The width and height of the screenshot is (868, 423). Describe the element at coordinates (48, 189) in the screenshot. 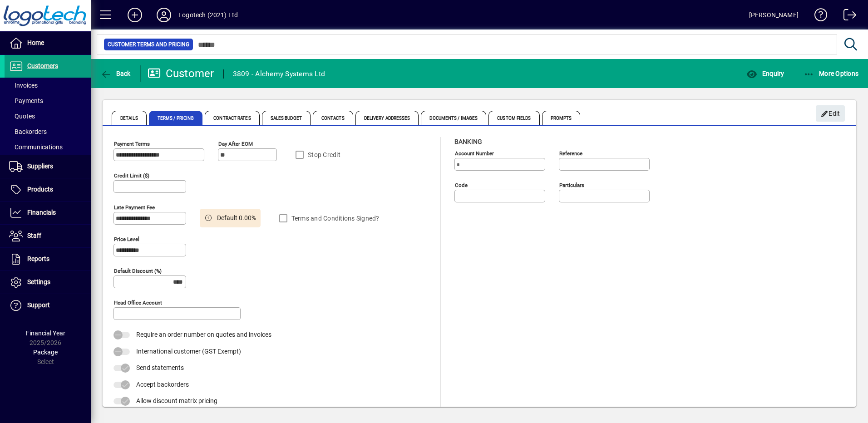

I see `a: Products` at that location.